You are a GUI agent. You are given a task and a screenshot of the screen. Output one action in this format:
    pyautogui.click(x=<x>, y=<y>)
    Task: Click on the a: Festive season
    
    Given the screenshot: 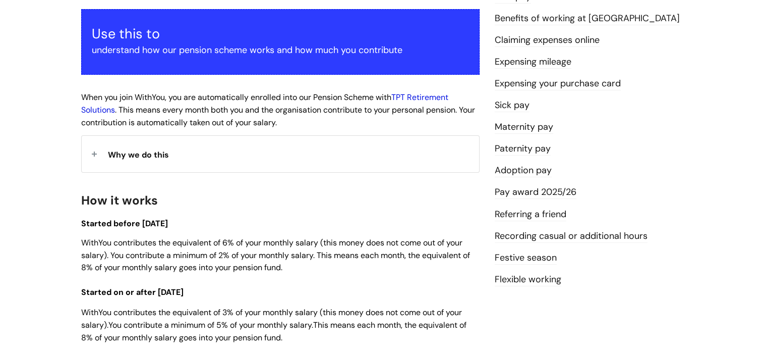 What is the action you would take?
    pyautogui.click(x=526, y=258)
    